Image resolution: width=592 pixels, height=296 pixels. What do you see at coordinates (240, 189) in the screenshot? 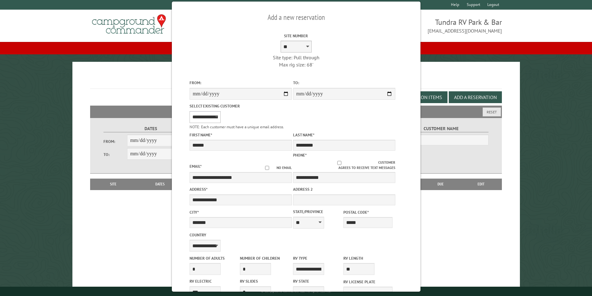
I see `label: Address` at bounding box center [240, 189].